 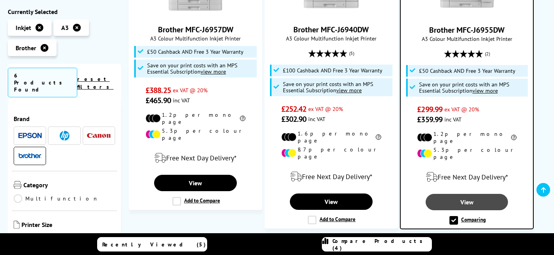 I want to click on li: 1.6p per mono page, so click(x=331, y=137).